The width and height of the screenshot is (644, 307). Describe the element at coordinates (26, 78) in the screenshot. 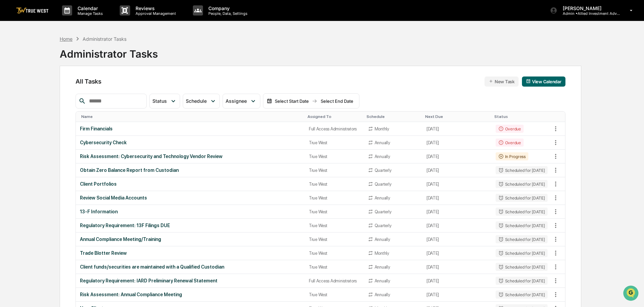

I see `div: Past conversations` at that location.